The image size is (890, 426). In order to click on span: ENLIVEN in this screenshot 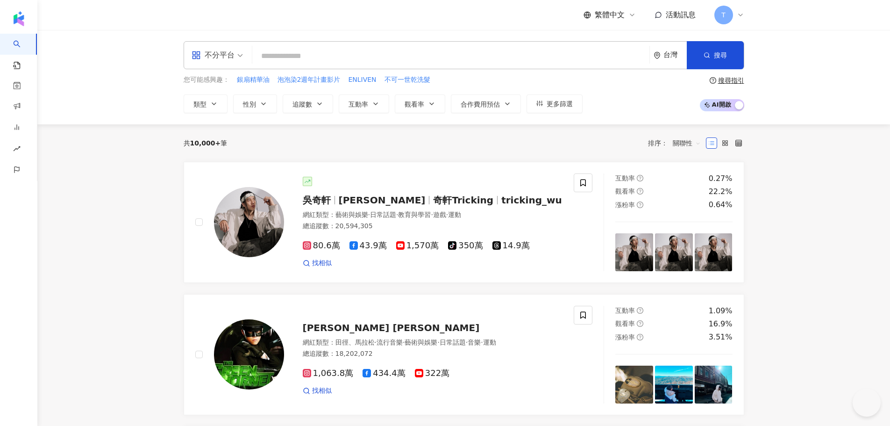, I will do `click(362, 80)`.